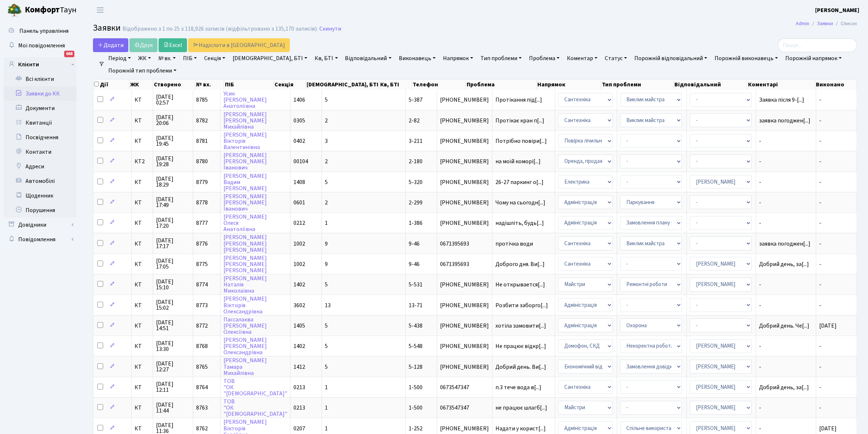  I want to click on div: 668, so click(69, 54).